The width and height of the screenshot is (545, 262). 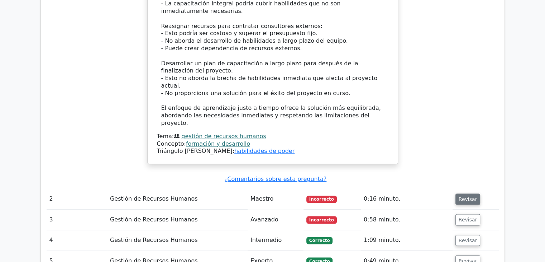 What do you see at coordinates (256, 93) in the screenshot?
I see `font: - No proporciona una solución para el éxito del proyecto en curso.` at bounding box center [256, 93].